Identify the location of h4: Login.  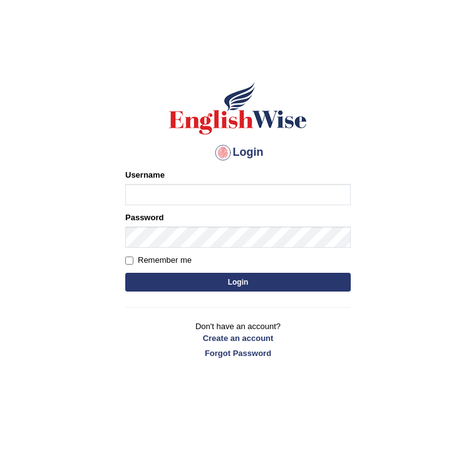
(238, 153).